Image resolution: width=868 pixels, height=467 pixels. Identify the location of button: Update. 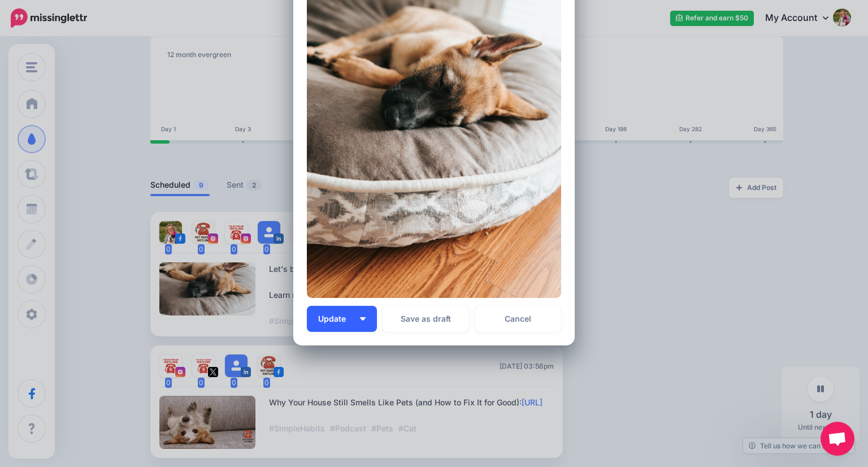
(342, 319).